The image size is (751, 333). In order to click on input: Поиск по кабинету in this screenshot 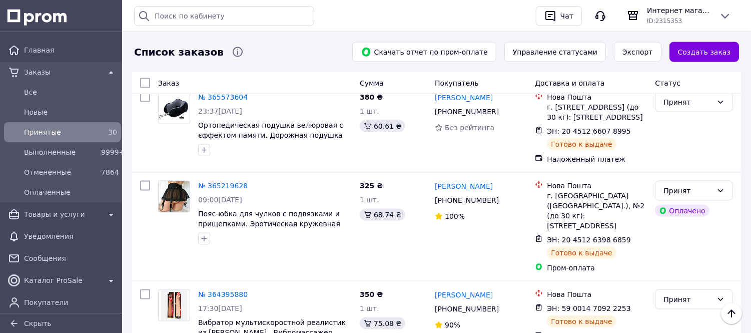, I will do `click(224, 16)`.